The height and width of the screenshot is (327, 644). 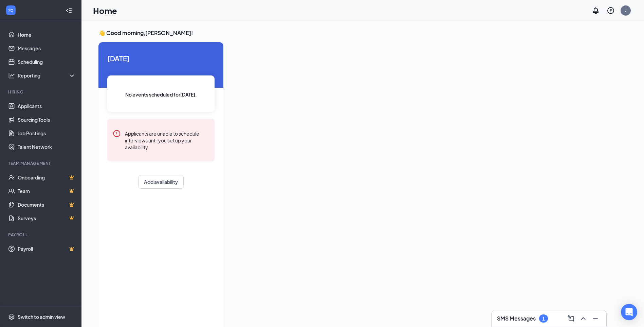 What do you see at coordinates (41, 317) in the screenshot?
I see `div: Switch to admin view` at bounding box center [41, 317].